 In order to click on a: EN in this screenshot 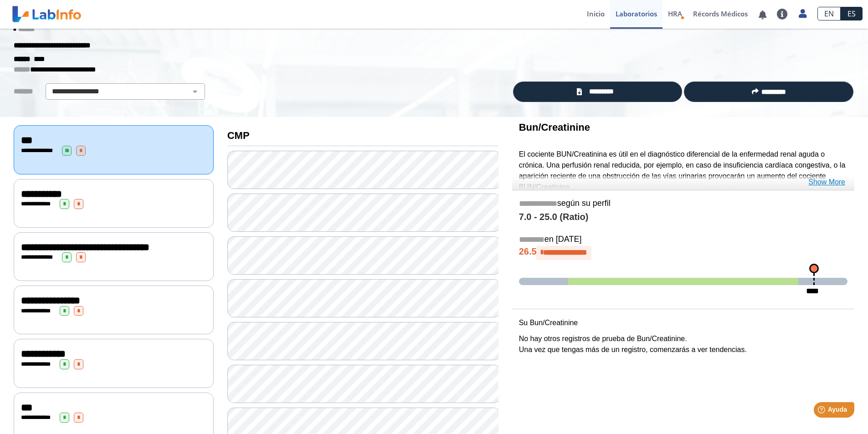, I will do `click(828, 13)`.